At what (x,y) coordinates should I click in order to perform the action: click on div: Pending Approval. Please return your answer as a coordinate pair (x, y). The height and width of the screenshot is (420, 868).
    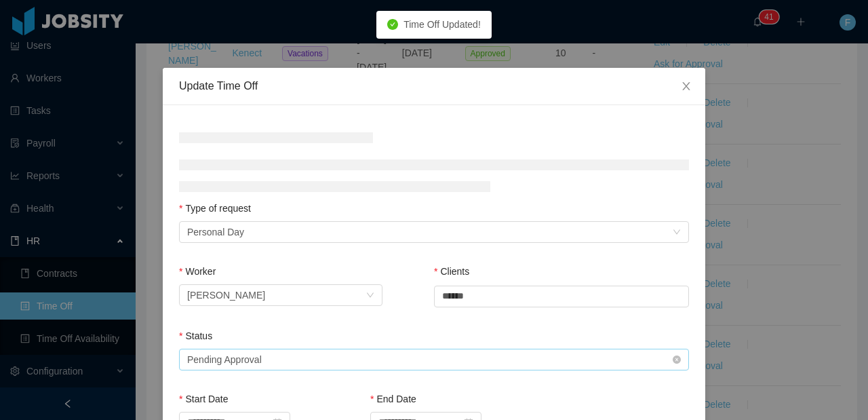
    Looking at the image, I should click on (224, 359).